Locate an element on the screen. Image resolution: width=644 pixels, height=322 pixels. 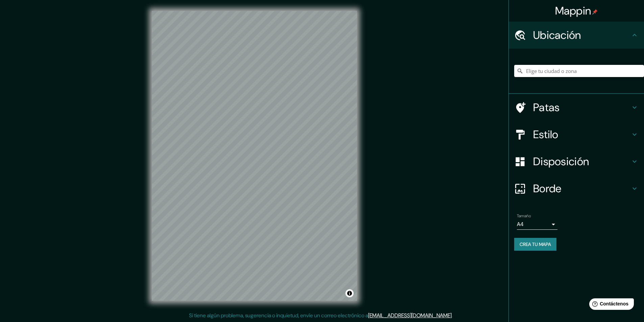
font: Mappin is located at coordinates (573, 11).